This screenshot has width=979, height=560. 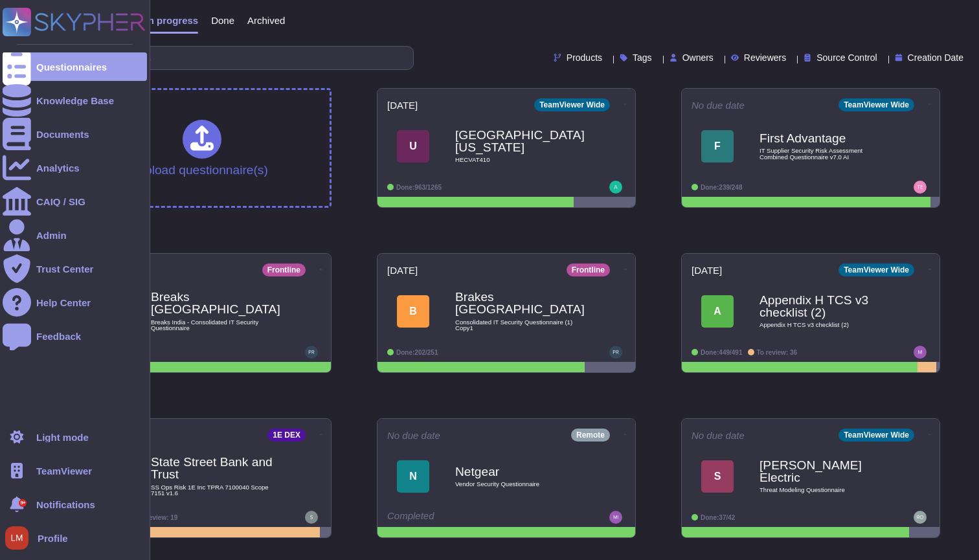 I want to click on span: In progress, so click(x=171, y=20).